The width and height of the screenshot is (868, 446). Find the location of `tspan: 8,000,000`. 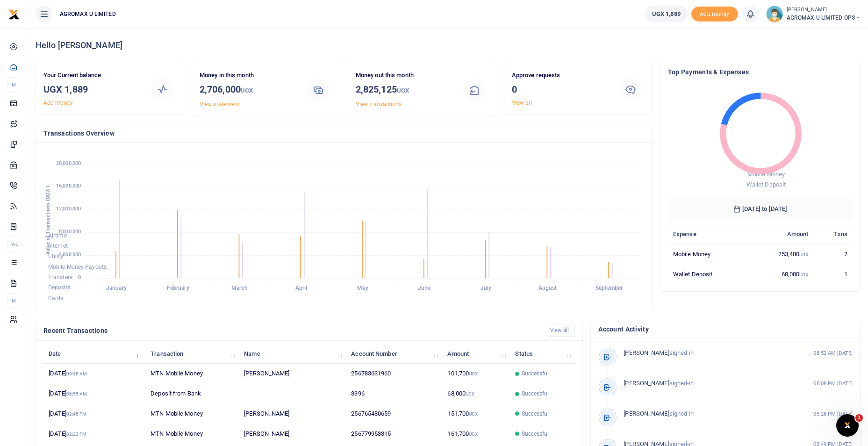

tspan: 8,000,000 is located at coordinates (70, 231).